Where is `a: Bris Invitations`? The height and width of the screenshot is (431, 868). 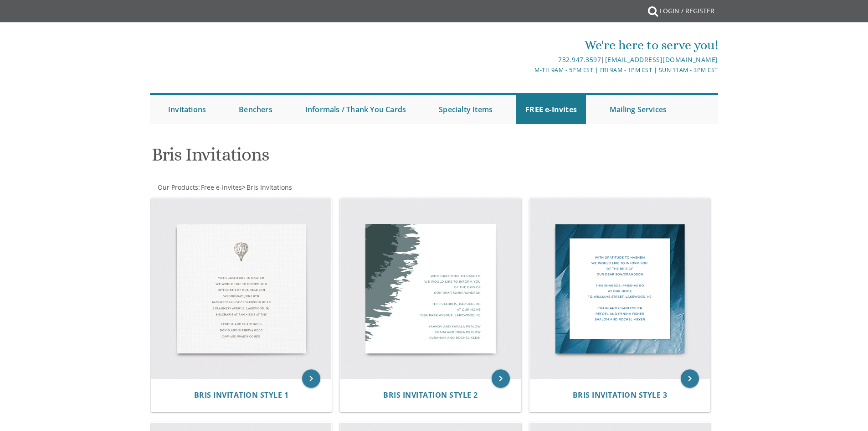
a: Bris Invitations is located at coordinates (269, 187).